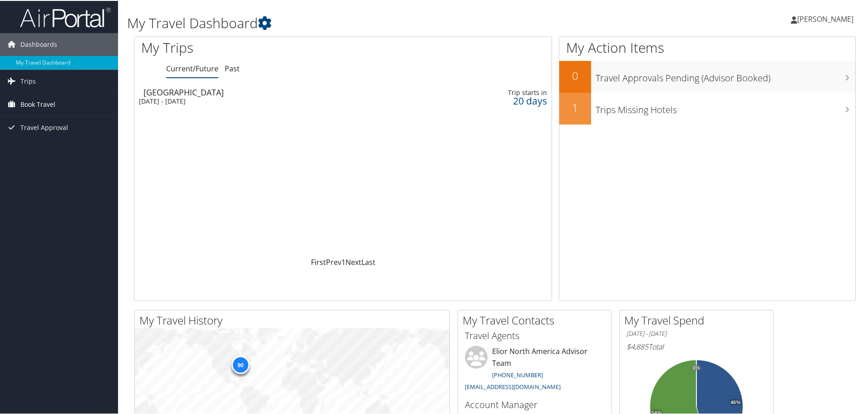 The height and width of the screenshot is (414, 868). What do you see at coordinates (501, 100) in the screenshot?
I see `div: 20 days` at bounding box center [501, 100].